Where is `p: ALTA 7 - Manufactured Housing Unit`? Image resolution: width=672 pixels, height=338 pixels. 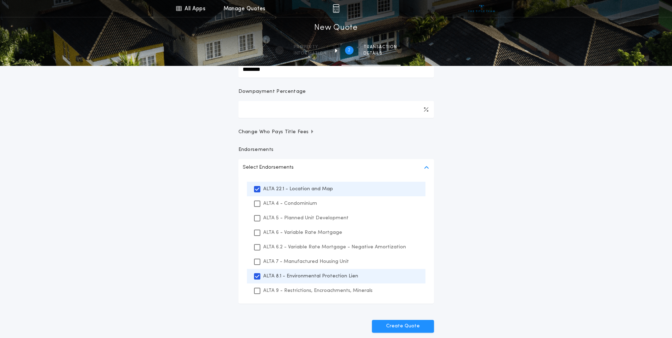
p: ALTA 7 - Manufactured Housing Unit is located at coordinates (306, 261).